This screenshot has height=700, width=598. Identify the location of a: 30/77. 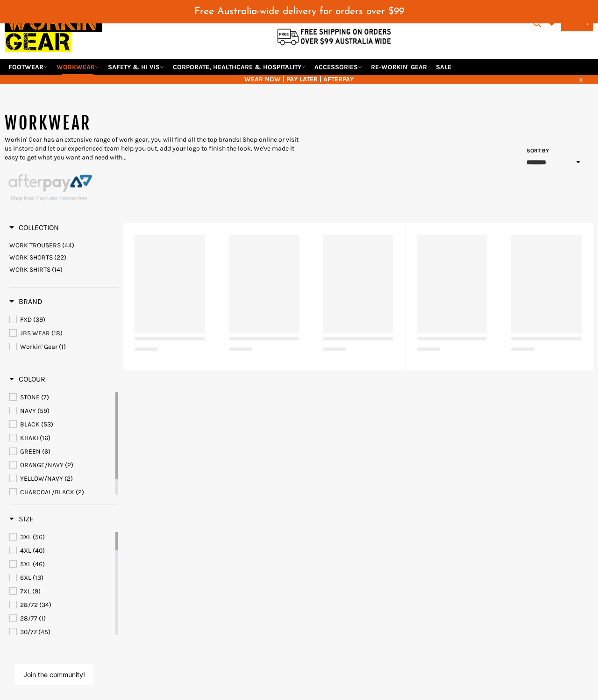
(61, 632).